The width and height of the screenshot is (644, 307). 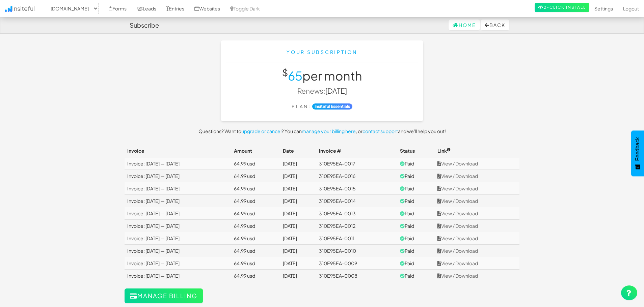 What do you see at coordinates (261, 131) in the screenshot?
I see `a: upgrade or cancel` at bounding box center [261, 131].